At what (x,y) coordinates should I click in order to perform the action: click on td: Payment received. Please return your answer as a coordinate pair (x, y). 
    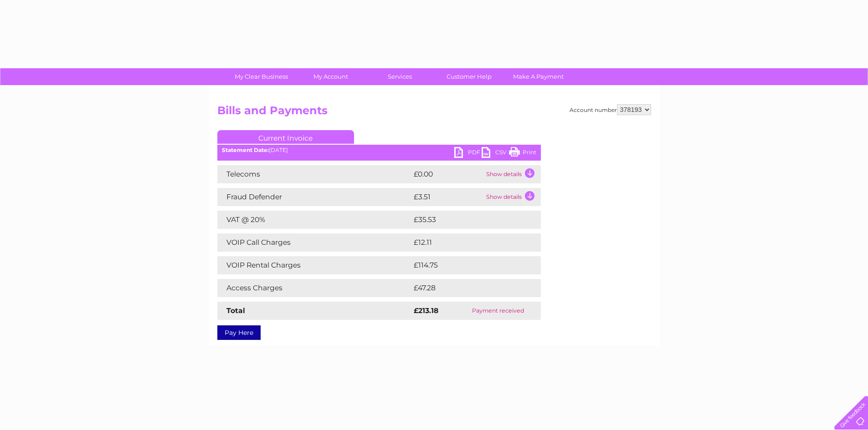
    Looking at the image, I should click on (497, 311).